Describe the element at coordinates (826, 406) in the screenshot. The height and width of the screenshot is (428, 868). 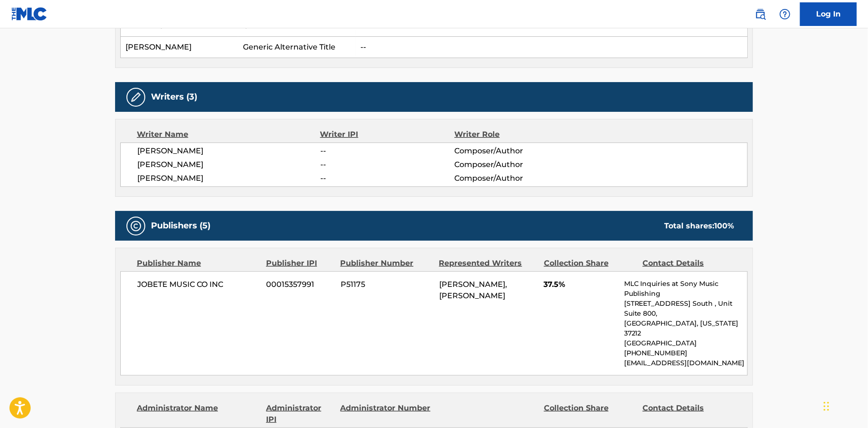
I see `div: Drag` at that location.